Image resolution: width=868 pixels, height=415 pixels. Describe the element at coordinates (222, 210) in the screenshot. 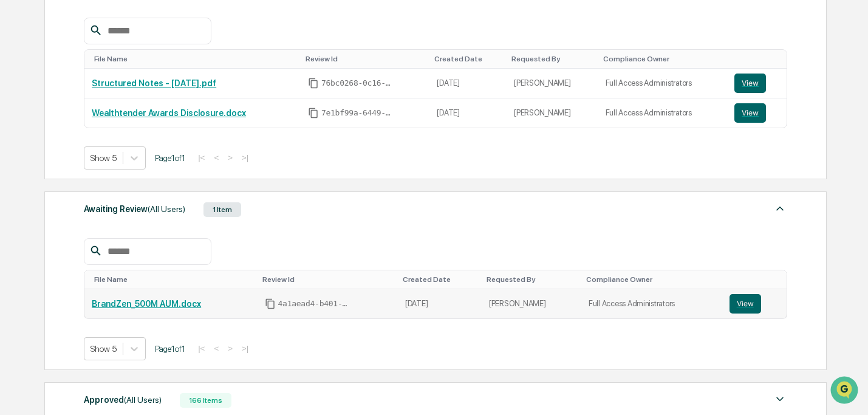

I see `div: 1 Item` at that location.